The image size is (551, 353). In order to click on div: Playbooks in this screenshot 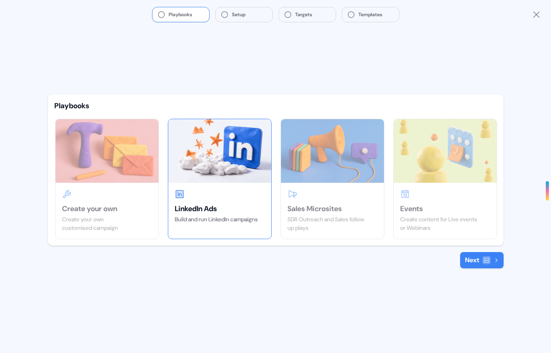, I will do `click(276, 106)`.